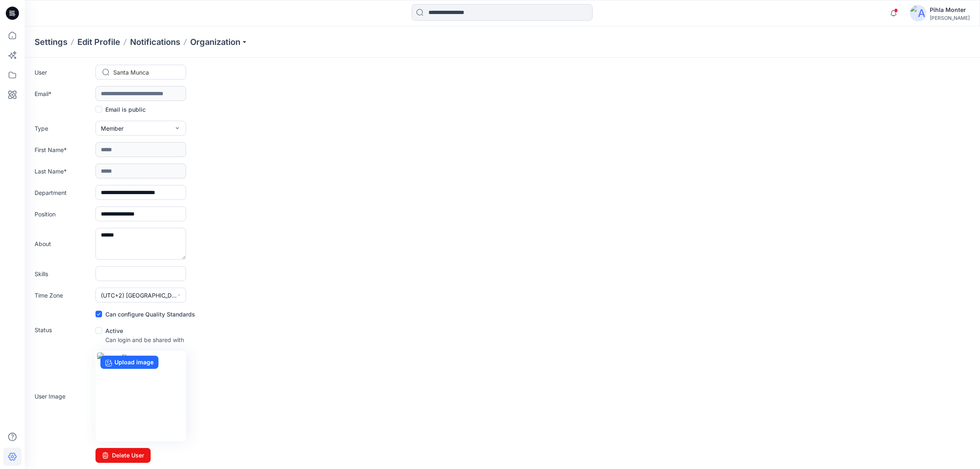 This screenshot has height=469, width=980. Describe the element at coordinates (63, 274) in the screenshot. I see `label: Skills` at that location.